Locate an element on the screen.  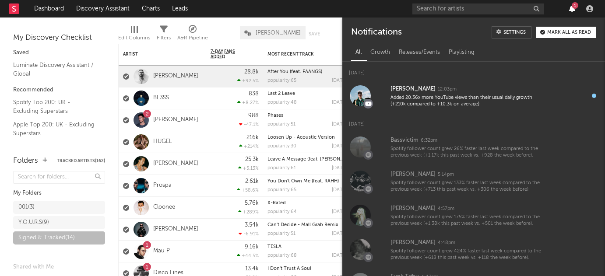
a: Loosen Up - Acoustic Version is located at coordinates (301, 137).